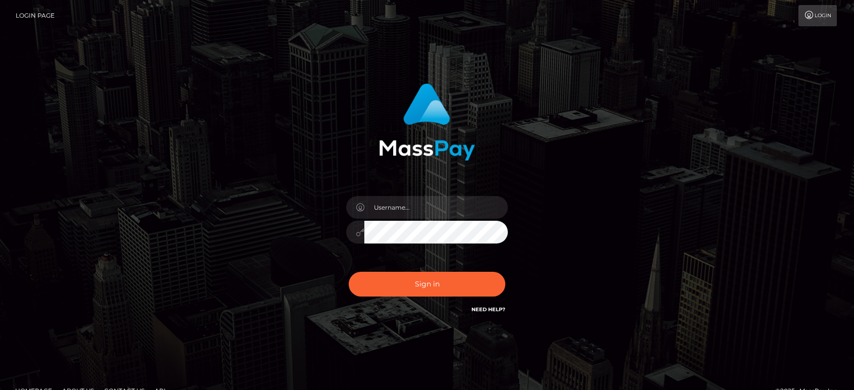  Describe the element at coordinates (427, 122) in the screenshot. I see `img: MassPay Login` at that location.